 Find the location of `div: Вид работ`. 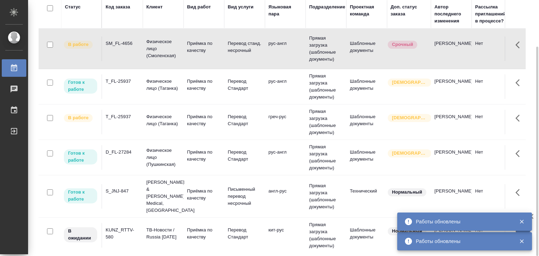

div: Вид работ is located at coordinates (199, 7).